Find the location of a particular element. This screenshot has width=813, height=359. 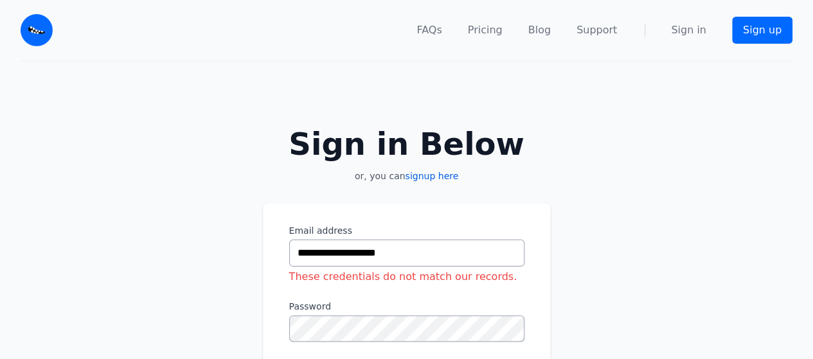

a: FAQs is located at coordinates (429, 30).